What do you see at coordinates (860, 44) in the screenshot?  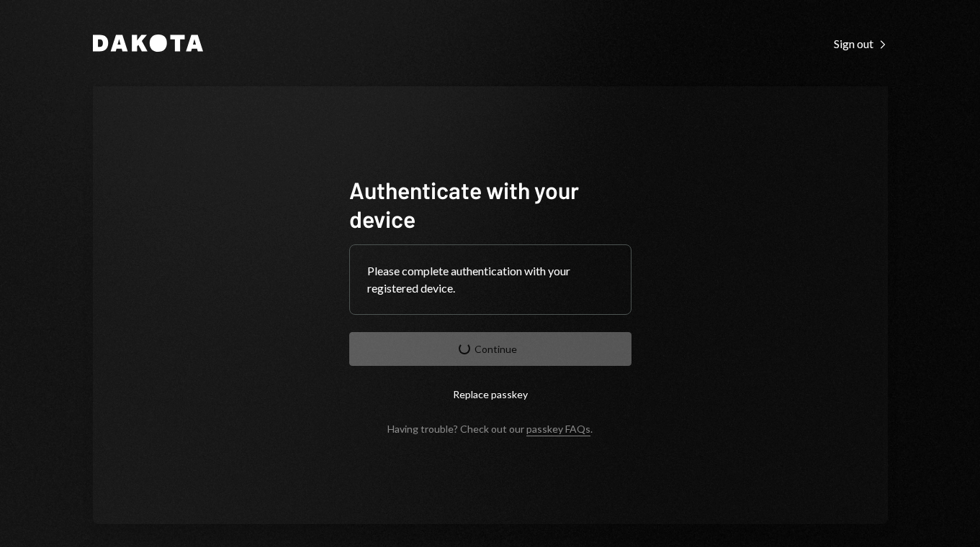 I see `div: Sign out` at bounding box center [860, 44].